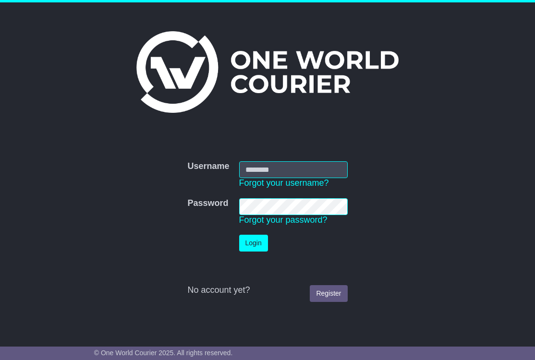 The width and height of the screenshot is (535, 360). What do you see at coordinates (254, 243) in the screenshot?
I see `button: Login` at bounding box center [254, 243].